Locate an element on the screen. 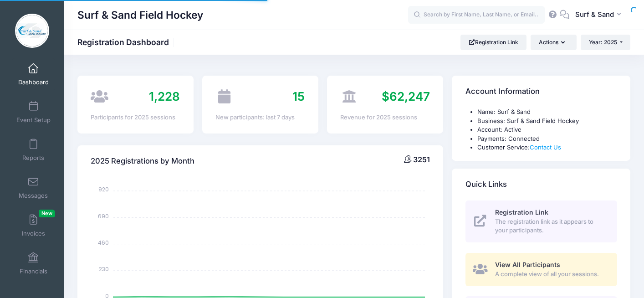 This screenshot has width=644, height=298. tspan: 230 is located at coordinates (104, 269).